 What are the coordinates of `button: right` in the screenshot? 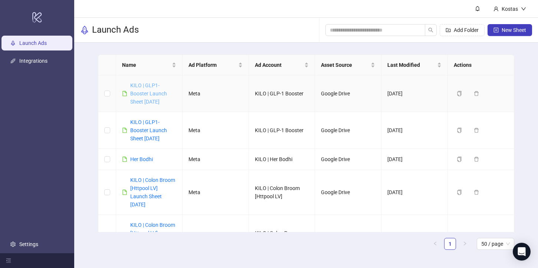 It's located at (465, 244).